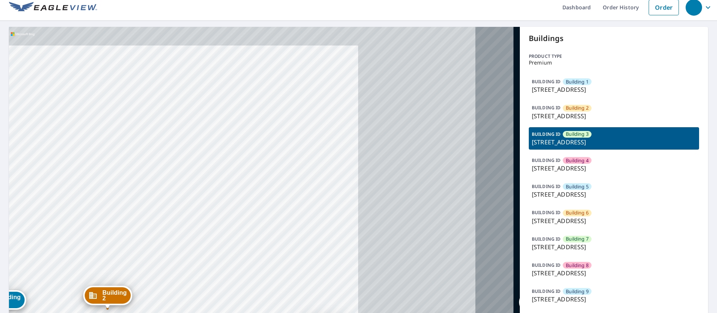 The image size is (717, 313). What do you see at coordinates (53, 7) in the screenshot?
I see `img: EV Logo` at bounding box center [53, 7].